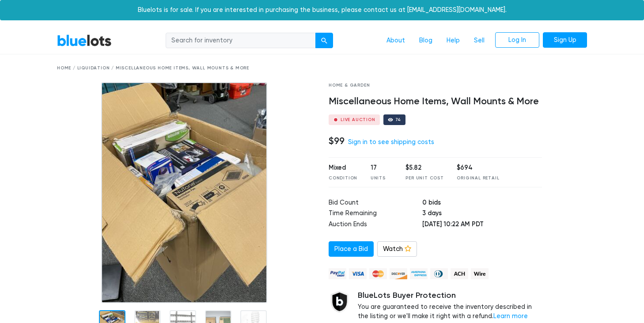 This screenshot has width=644, height=323. I want to click on td: 0 bids, so click(482, 203).